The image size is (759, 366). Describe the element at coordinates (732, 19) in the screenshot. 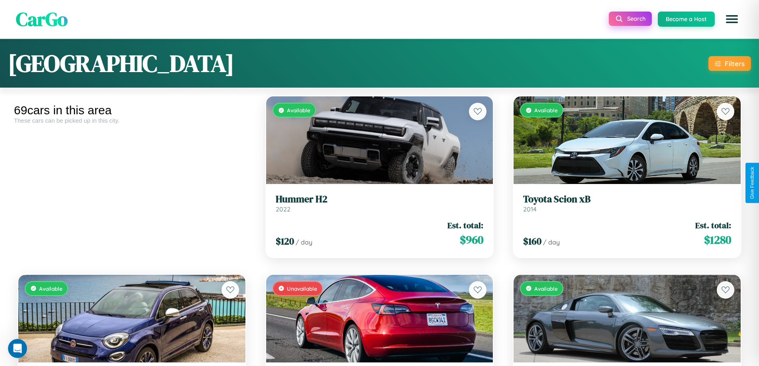

I see `button: Open menu` at that location.